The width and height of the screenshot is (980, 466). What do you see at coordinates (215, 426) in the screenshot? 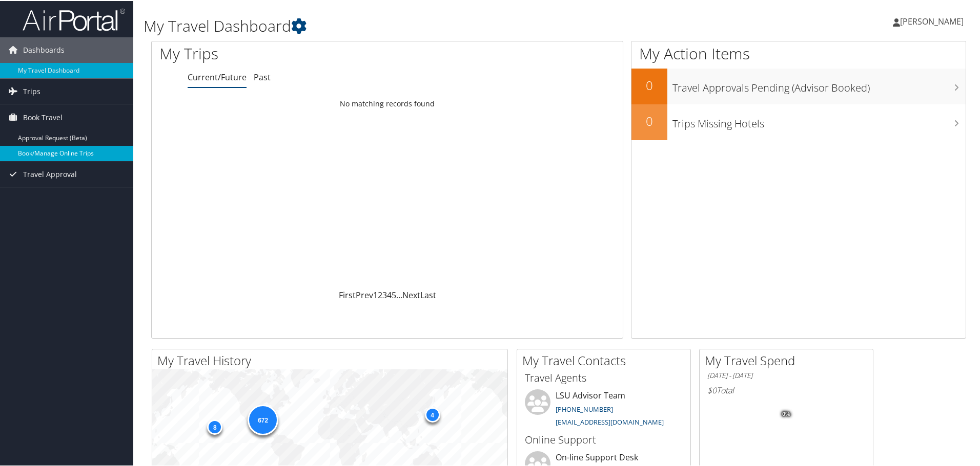
I see `div: 8` at bounding box center [215, 426].